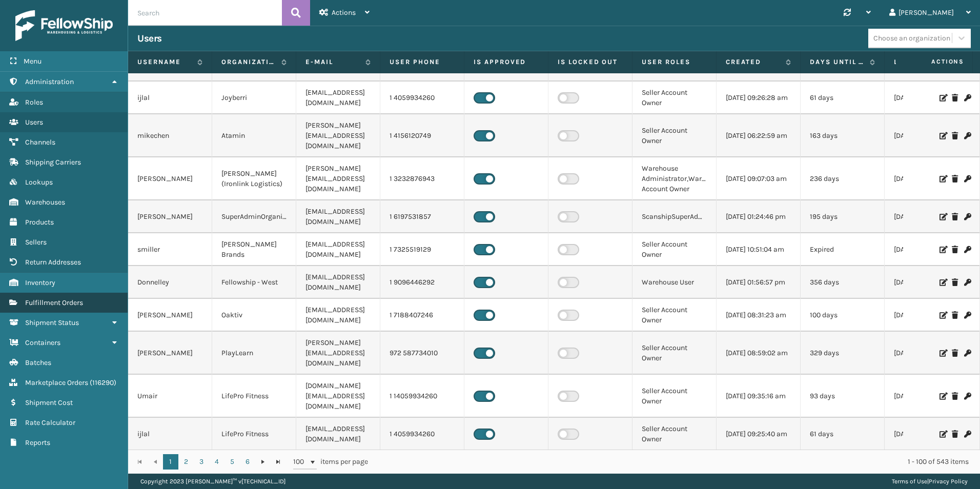  I want to click on span: Go to the last page, so click(279, 462).